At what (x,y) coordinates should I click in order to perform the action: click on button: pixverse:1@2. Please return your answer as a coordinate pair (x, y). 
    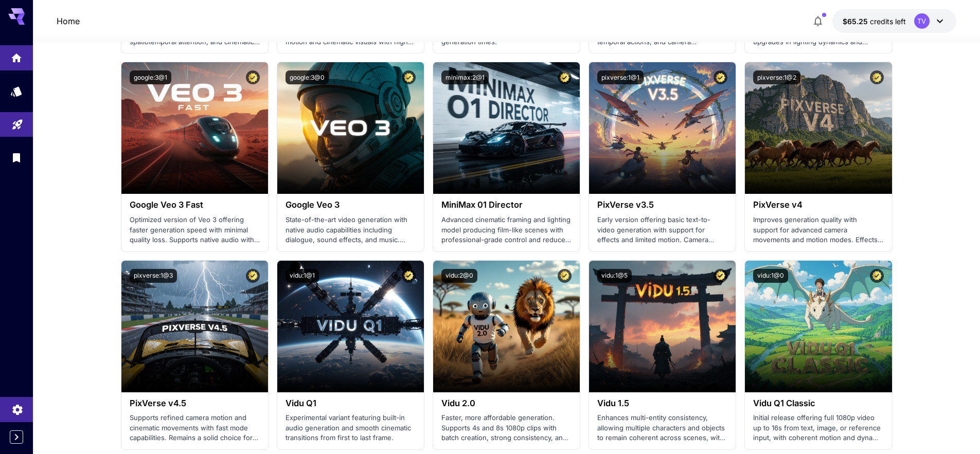
    Looking at the image, I should click on (777, 77).